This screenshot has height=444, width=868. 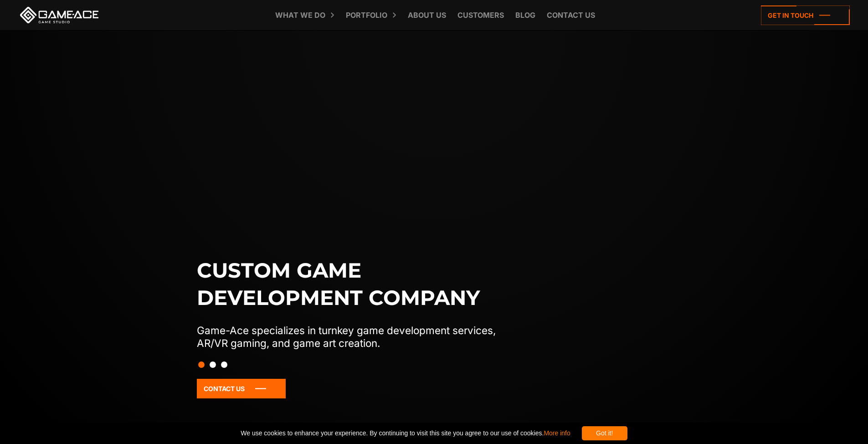 What do you see at coordinates (356, 337) in the screenshot?
I see `p: Game-Ace specializes in turnkey game development services, AR/VR gaming, and game art creation.` at bounding box center [356, 337].